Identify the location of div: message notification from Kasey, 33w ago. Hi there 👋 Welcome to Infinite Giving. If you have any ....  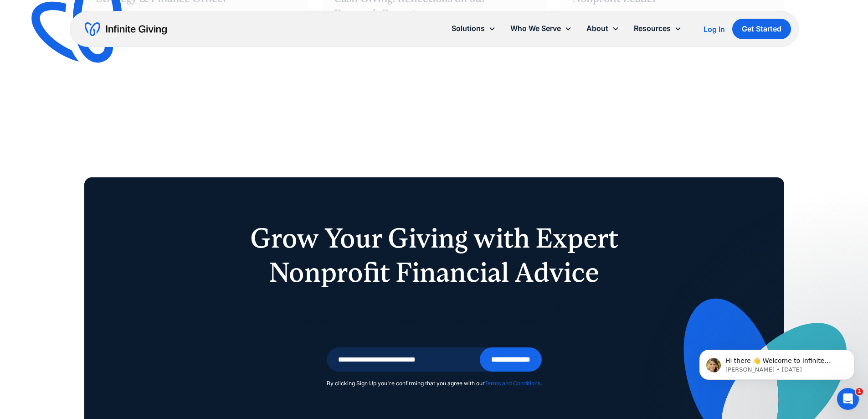
(91, 34).